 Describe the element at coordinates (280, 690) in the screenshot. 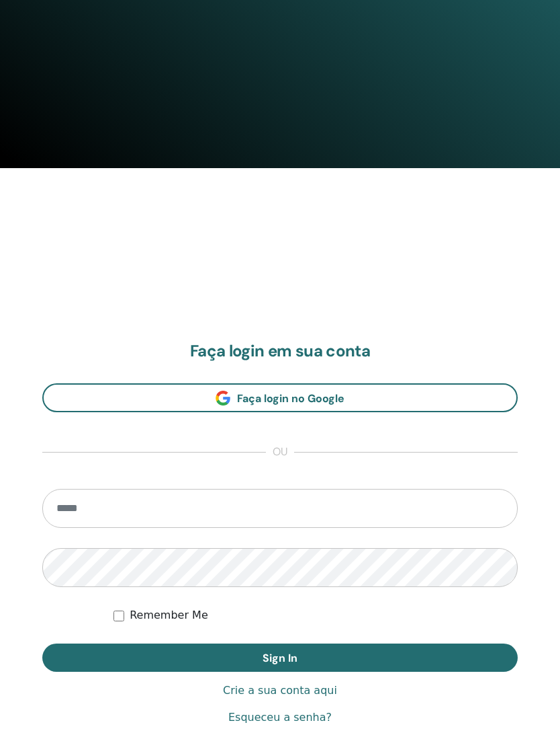

I see `a: Crie a sua conta aqui` at that location.